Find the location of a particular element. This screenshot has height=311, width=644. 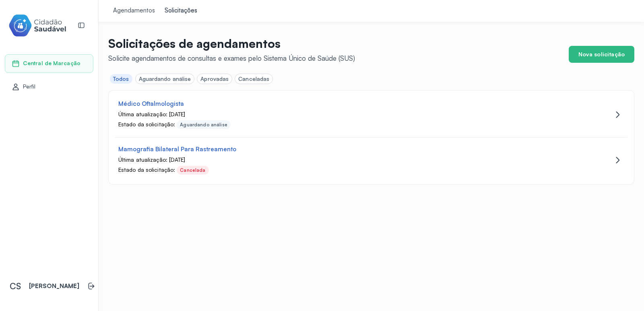

div: Cancelada is located at coordinates (193, 170).